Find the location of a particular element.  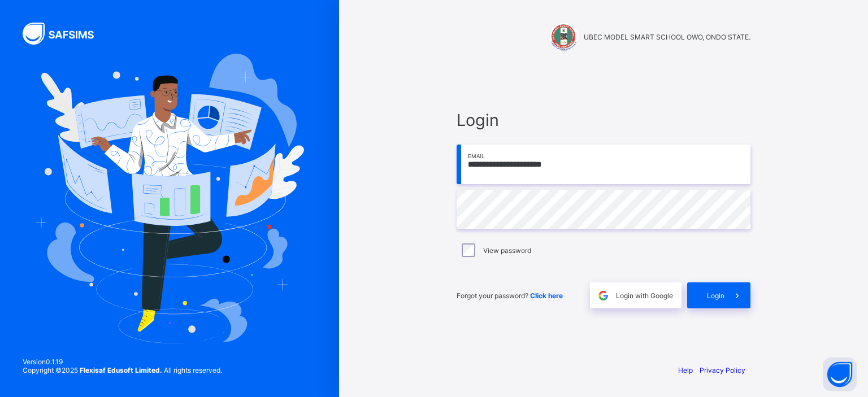

a: Privacy Policy is located at coordinates (722, 370).